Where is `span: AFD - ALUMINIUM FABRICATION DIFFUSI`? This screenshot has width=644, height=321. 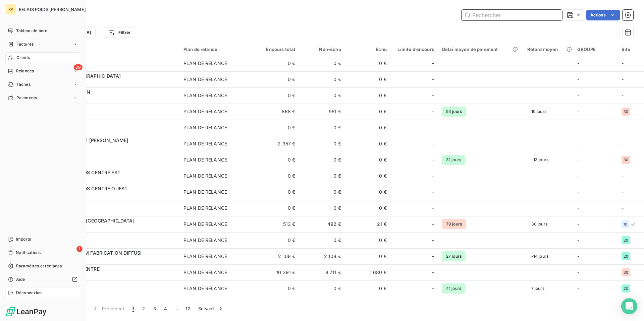
span: AFD - ALUMINIUM FABRICATION DIFFUSI is located at coordinates (94, 252).